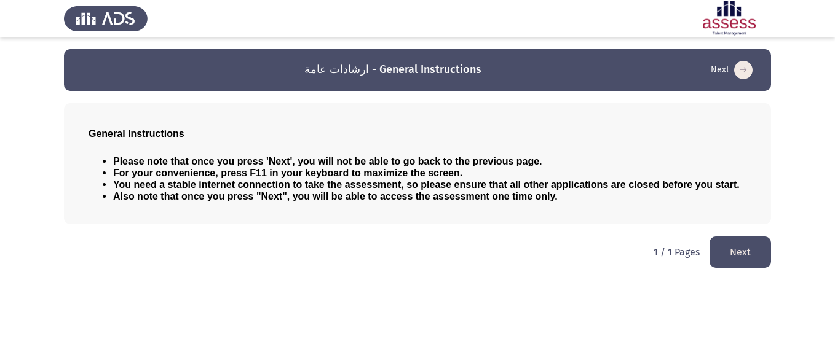 This screenshot has width=835, height=347. I want to click on img: Assessment logo of ASSESS Employability - EBI, so click(729, 18).